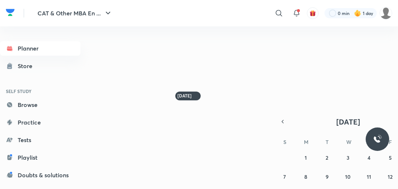 Image resolution: width=398 pixels, height=189 pixels. What do you see at coordinates (327, 158) in the screenshot?
I see `button: September 2, 2025` at bounding box center [327, 158].